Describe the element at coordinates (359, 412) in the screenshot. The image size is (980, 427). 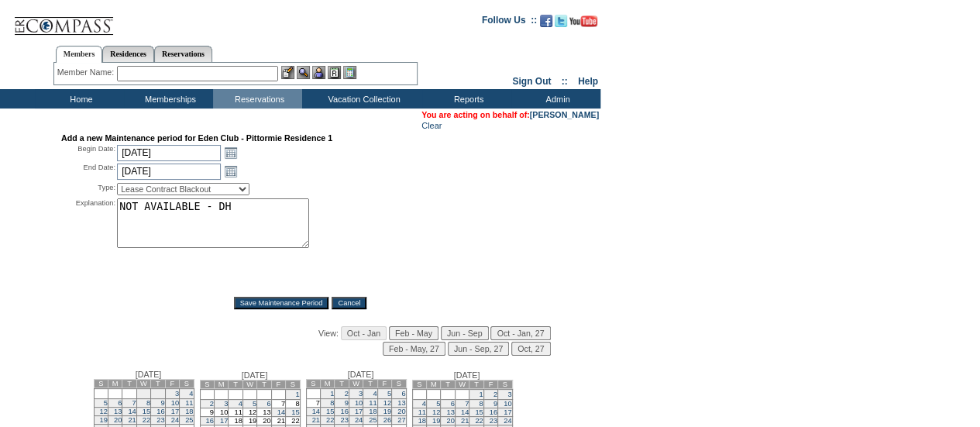
I see `a: 17` at that location.